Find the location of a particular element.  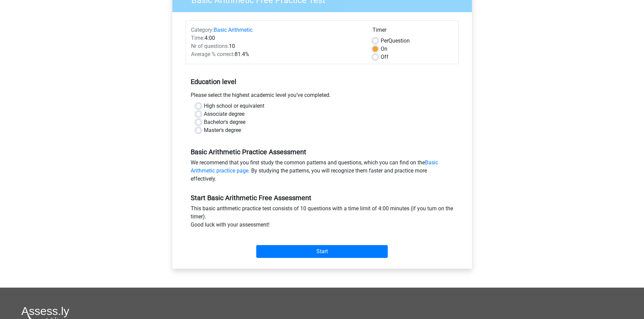

div: Please select the highest academic level you’ve completed. is located at coordinates (322, 96).